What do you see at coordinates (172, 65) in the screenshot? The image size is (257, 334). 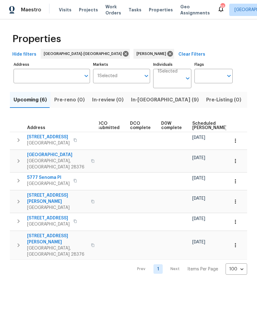 I see `label: Individuals` at bounding box center [172, 65].